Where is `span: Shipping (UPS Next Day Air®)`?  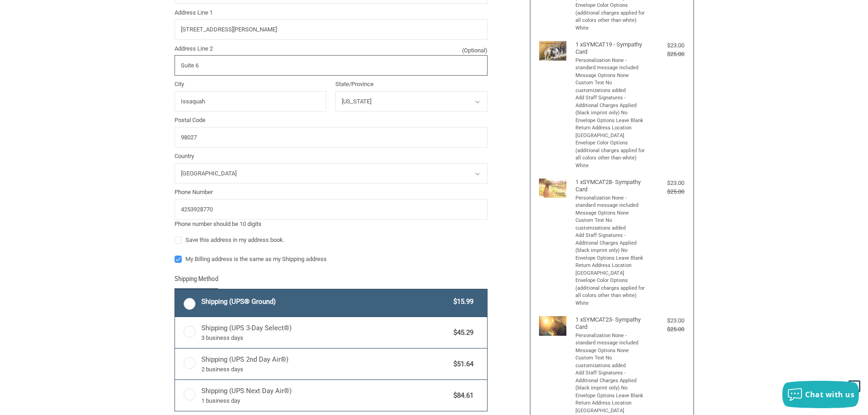 span: Shipping (UPS Next Day Air®) is located at coordinates (325, 395).